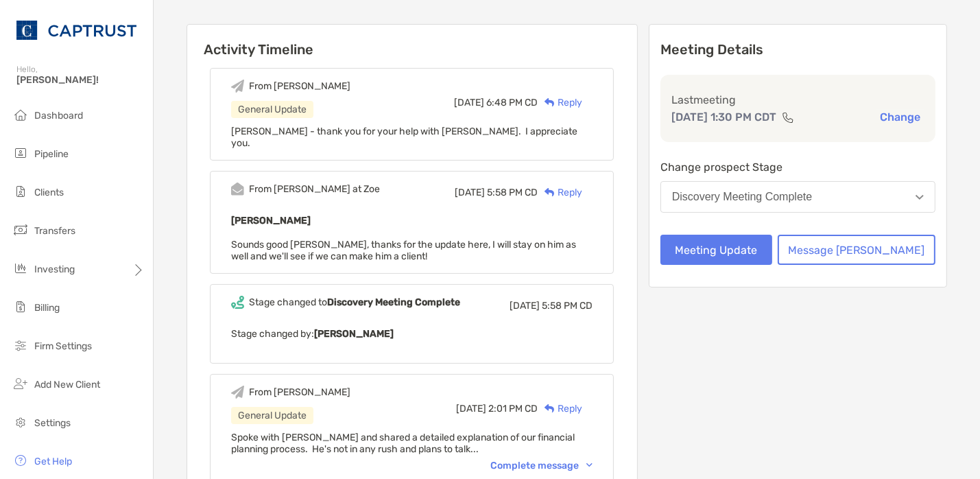 Image resolution: width=980 pixels, height=479 pixels. Describe the element at coordinates (589, 465) in the screenshot. I see `img: Chevron icon` at that location.